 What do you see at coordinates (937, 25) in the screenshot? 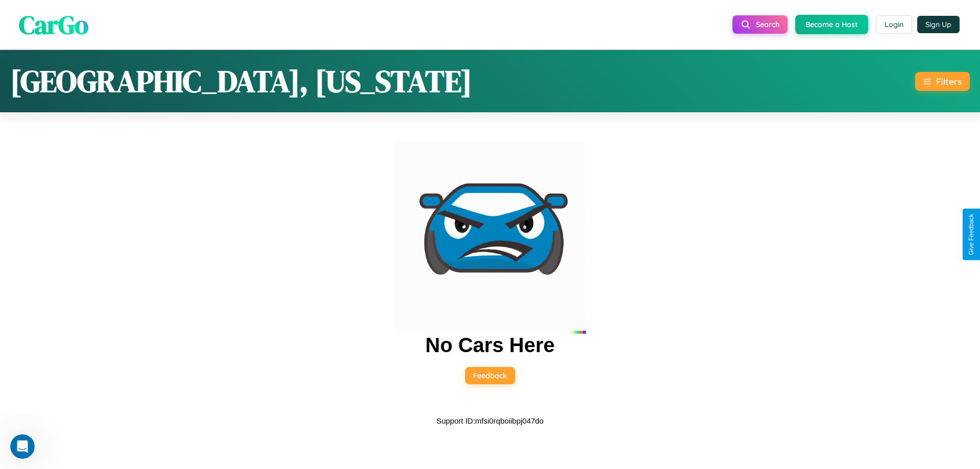
I see `button: Sign Up` at bounding box center [937, 25].